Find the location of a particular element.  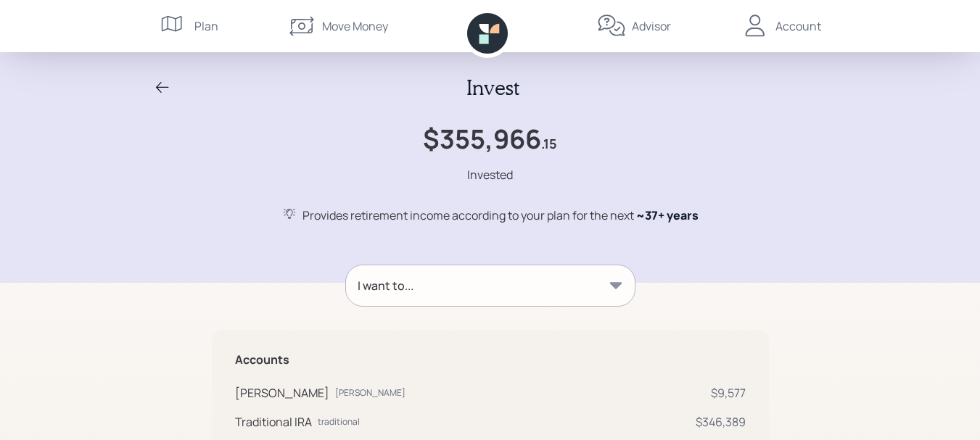

div: Account is located at coordinates (797, 26).